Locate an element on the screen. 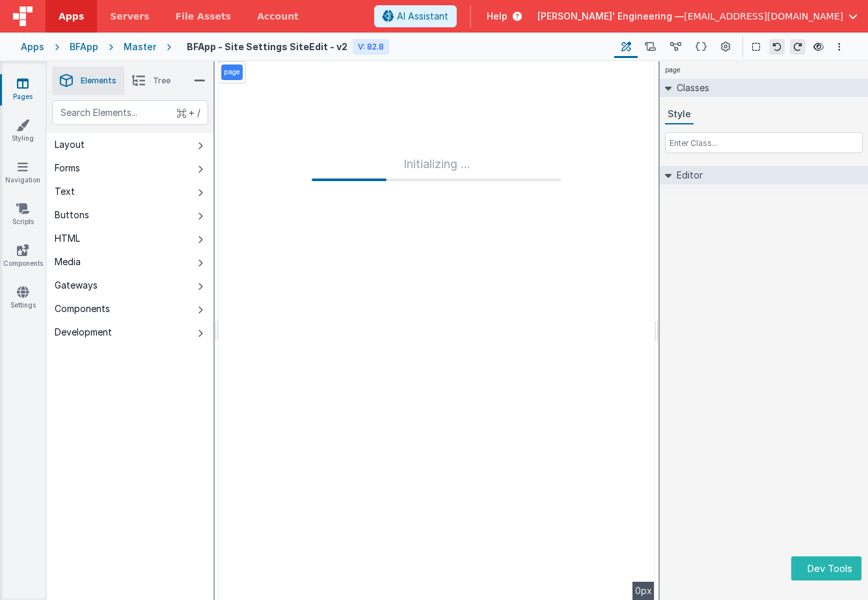  span: Servers is located at coordinates (129, 16).